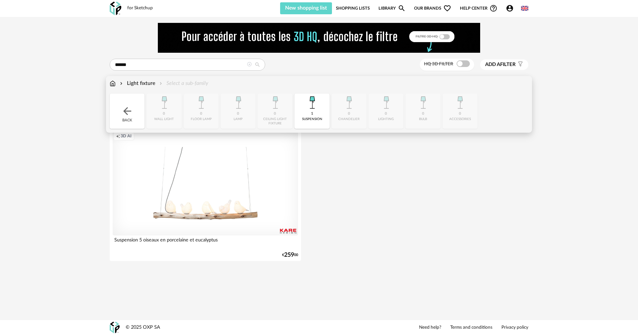  I want to click on div: for Sketchup, so click(140, 8).